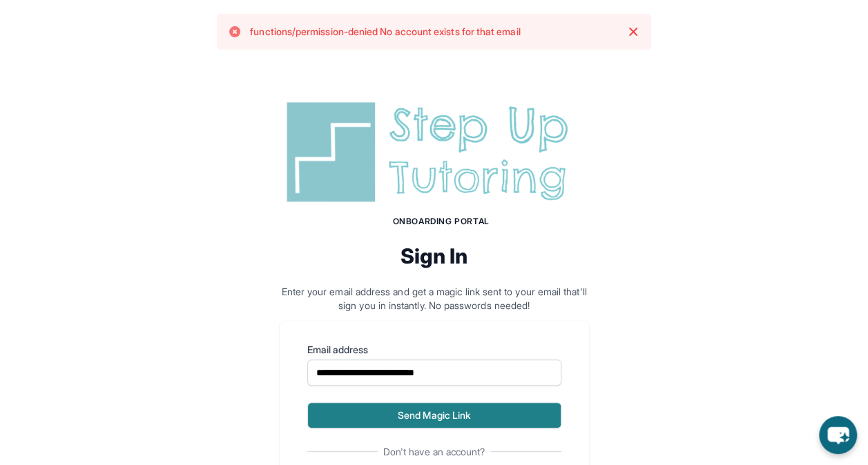 The width and height of the screenshot is (868, 465). Describe the element at coordinates (434, 350) in the screenshot. I see `label: Email address` at that location.